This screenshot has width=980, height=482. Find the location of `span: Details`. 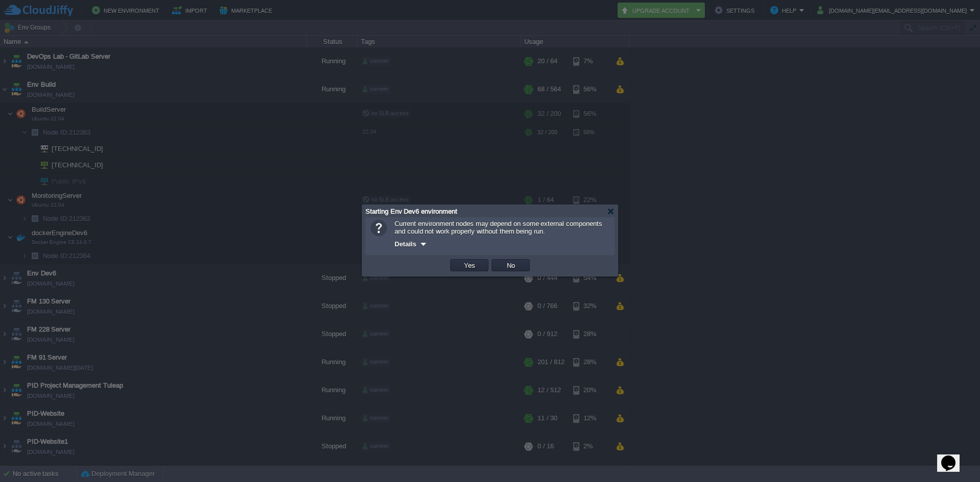

span: Details is located at coordinates (406, 243).